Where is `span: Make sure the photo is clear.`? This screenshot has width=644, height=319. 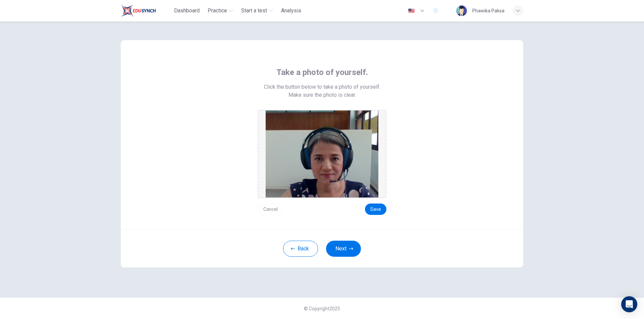
span: Make sure the photo is clear. is located at coordinates (322, 95).